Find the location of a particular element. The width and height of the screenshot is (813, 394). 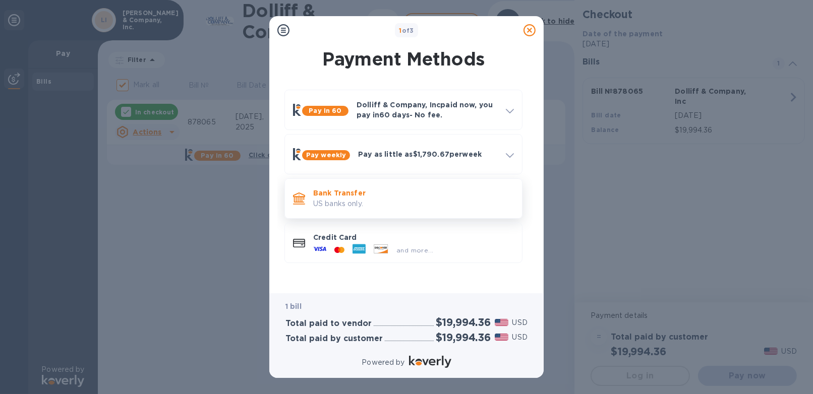

p: US banks only. is located at coordinates (413, 204).